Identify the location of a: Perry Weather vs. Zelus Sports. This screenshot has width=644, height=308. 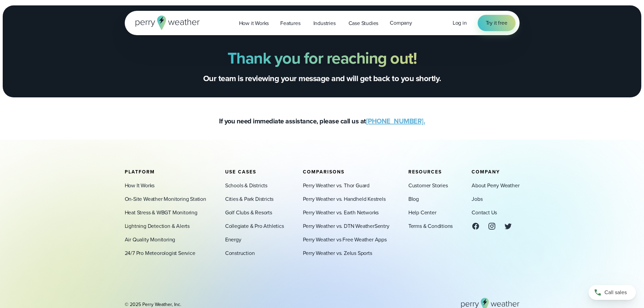
(337, 254).